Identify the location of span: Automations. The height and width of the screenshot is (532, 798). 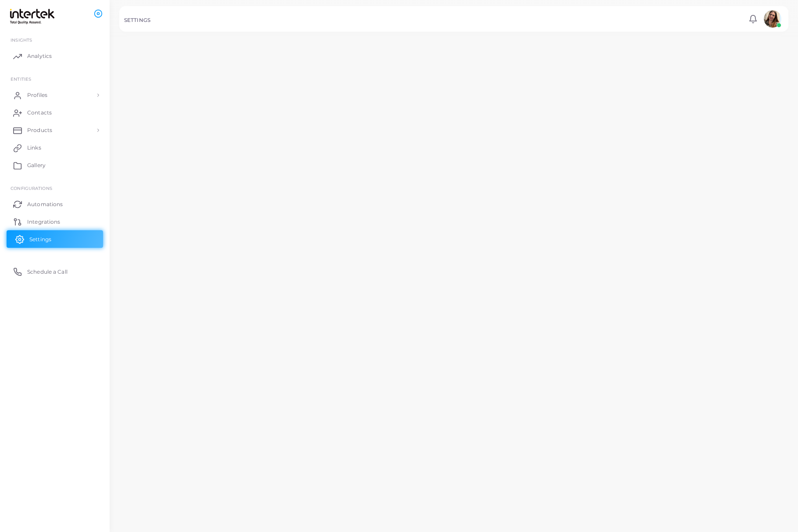
(45, 204).